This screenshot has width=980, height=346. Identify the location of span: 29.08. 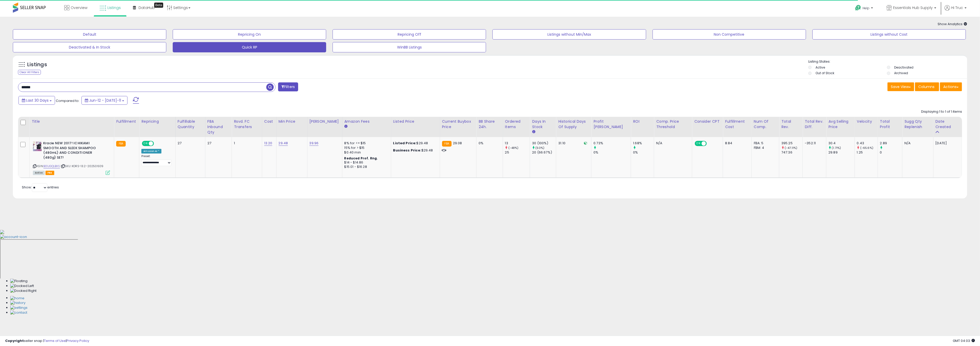
(458, 143).